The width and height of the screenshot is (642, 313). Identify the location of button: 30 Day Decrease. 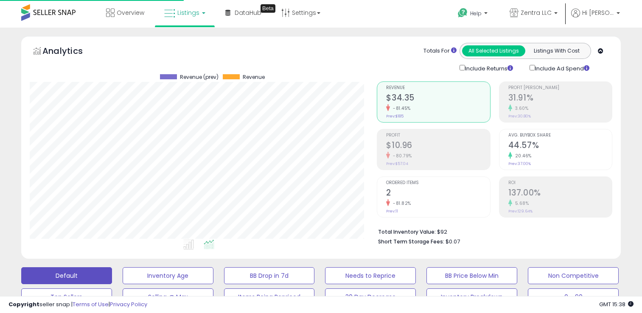
(370, 297).